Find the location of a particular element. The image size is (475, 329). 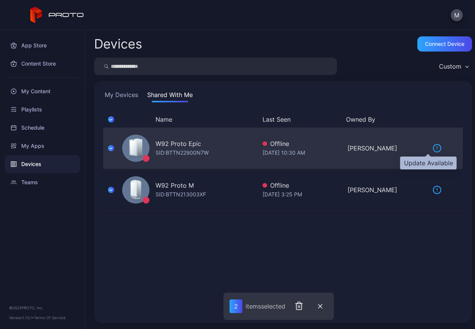

a: Teams is located at coordinates (42, 183).